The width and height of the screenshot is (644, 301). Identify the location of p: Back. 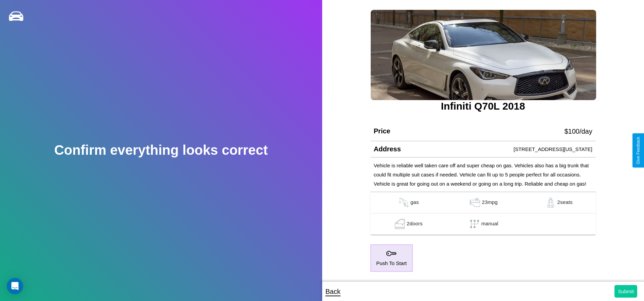
(333, 291).